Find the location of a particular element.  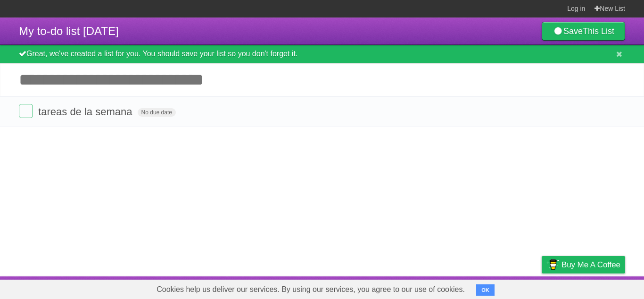

button: OK is located at coordinates (484, 290).